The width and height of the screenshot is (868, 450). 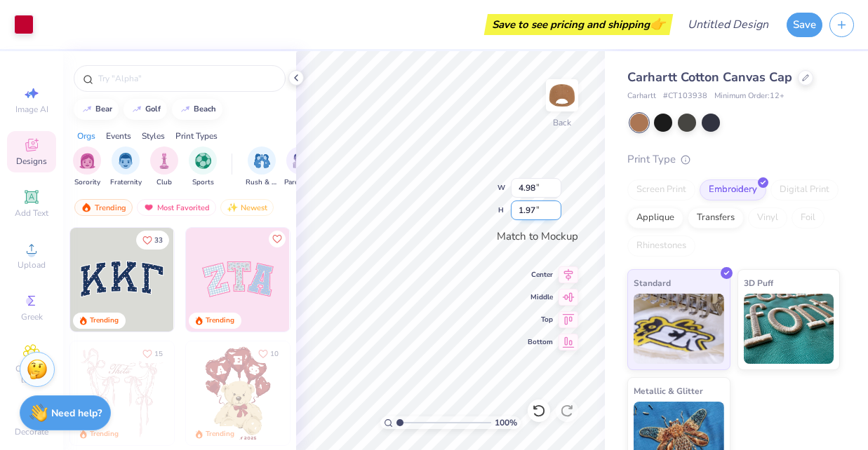 What do you see at coordinates (76, 413) in the screenshot?
I see `strong: Need help?` at bounding box center [76, 413].